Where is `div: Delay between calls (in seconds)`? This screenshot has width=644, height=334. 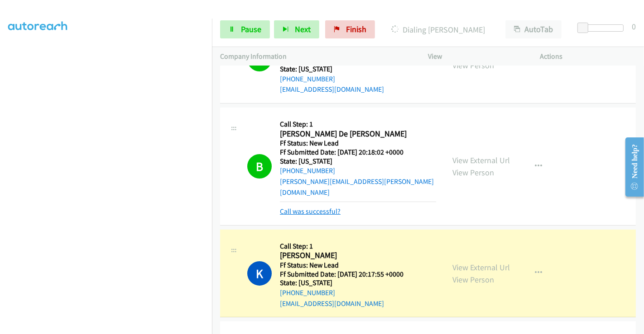 div: Delay between calls (in seconds) is located at coordinates (603, 28).